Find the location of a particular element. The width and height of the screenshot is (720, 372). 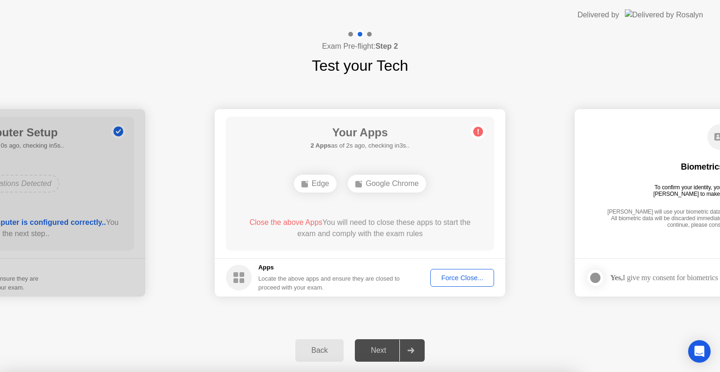

div: Delivered by is located at coordinates (598, 15).